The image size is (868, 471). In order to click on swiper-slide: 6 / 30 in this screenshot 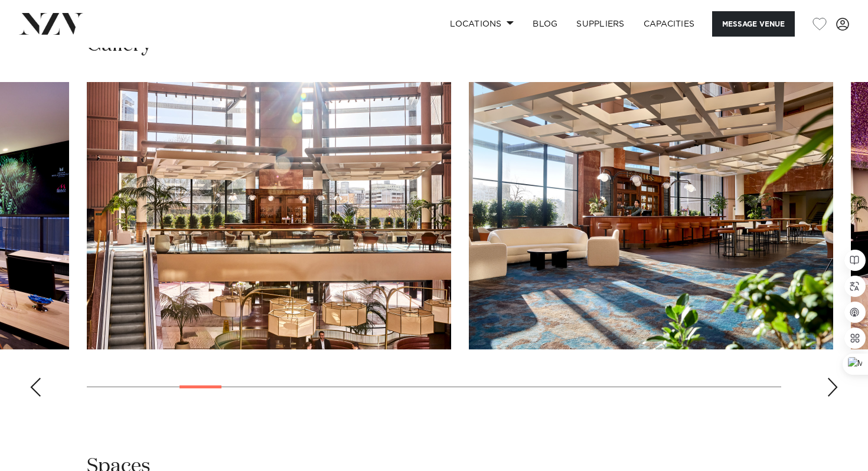, I will do `click(651, 215)`.